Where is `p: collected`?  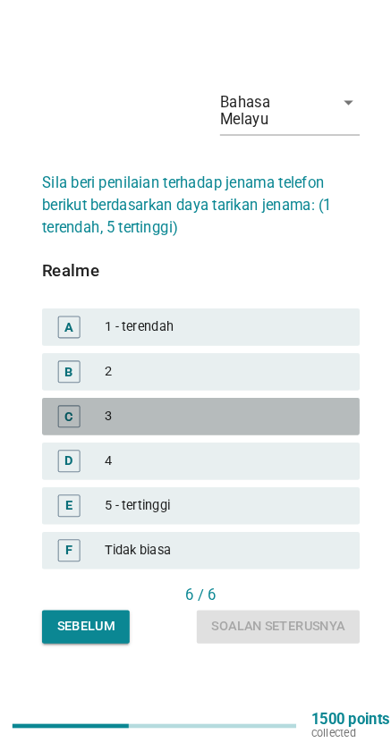
p: collected is located at coordinates (339, 736).